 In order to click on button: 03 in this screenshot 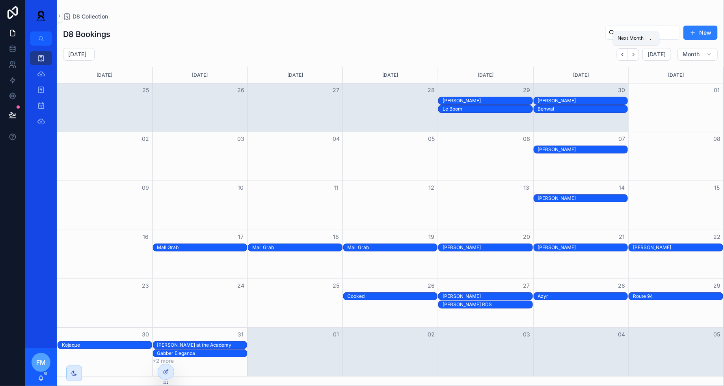, I will do `click(241, 139)`.